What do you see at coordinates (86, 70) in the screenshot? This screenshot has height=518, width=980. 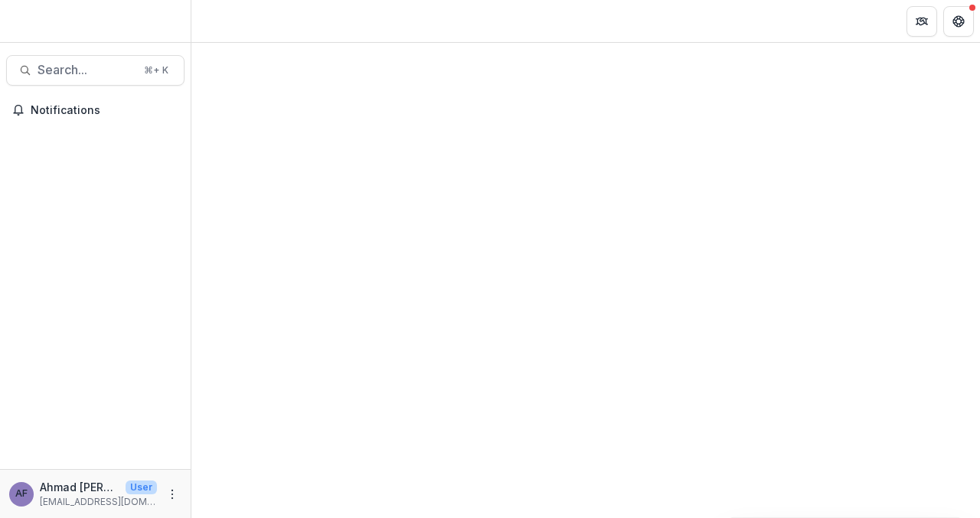 I see `span: Search...` at bounding box center [86, 70].